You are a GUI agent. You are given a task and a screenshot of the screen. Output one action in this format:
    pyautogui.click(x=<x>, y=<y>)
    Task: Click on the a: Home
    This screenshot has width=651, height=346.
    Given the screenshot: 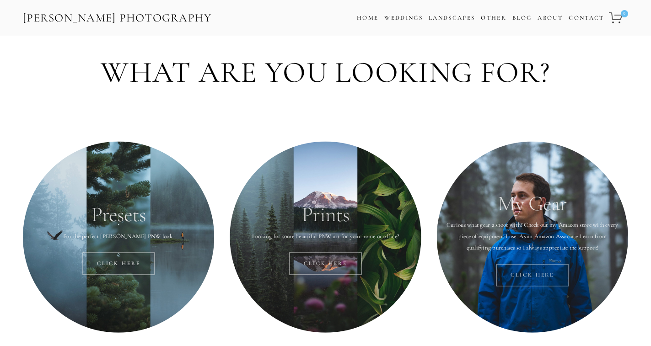 What is the action you would take?
    pyautogui.click(x=367, y=18)
    